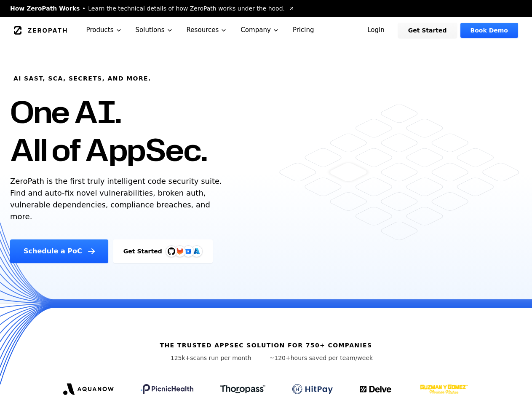  I want to click on a: Get Started, so click(427, 30).